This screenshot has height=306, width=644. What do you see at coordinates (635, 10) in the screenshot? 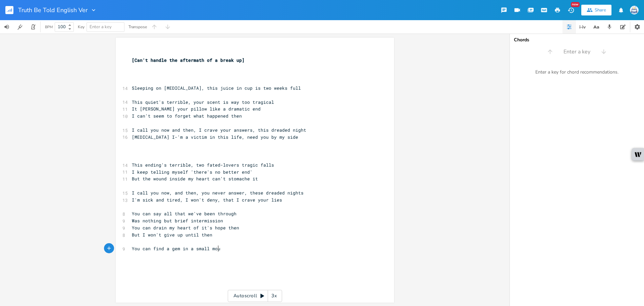
I see `img: Sign In` at bounding box center [635, 10].